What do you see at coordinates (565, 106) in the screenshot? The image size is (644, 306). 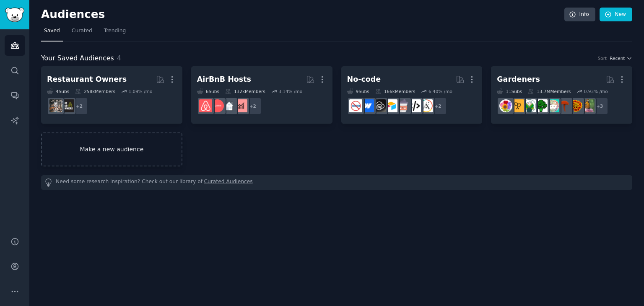 I see `img: mycology` at bounding box center [565, 106].